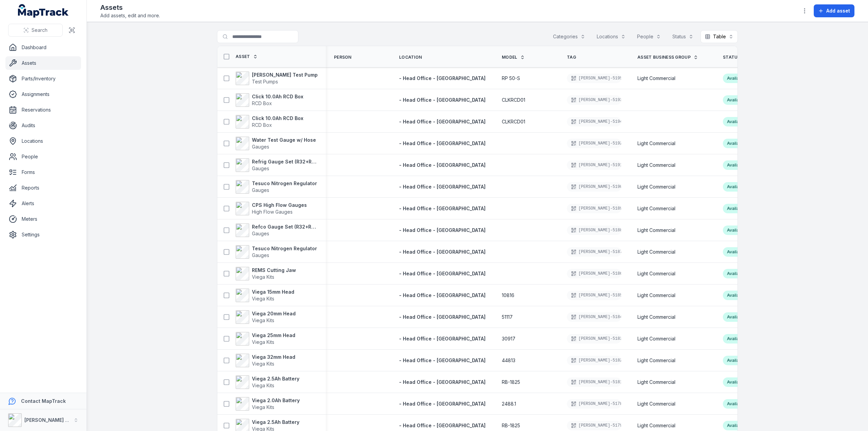 The image size is (868, 431). Describe the element at coordinates (265, 295) in the screenshot. I see `a: Viega 15mm HeadViega Kits` at that location.